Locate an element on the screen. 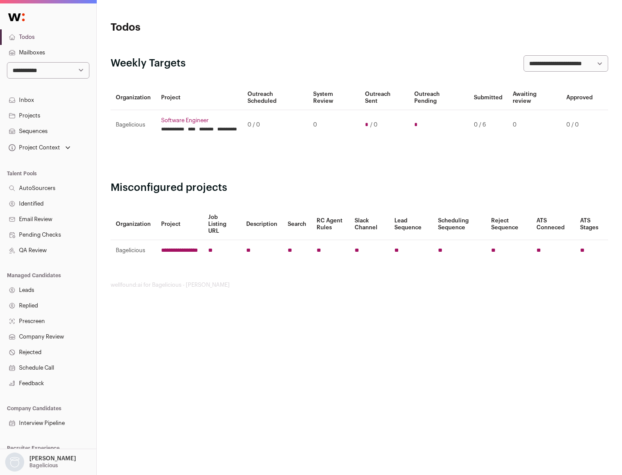  span: / 0 is located at coordinates (373, 125).